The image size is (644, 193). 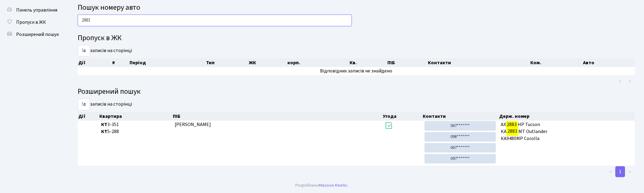 I want to click on th: Держ. номер, so click(x=567, y=116).